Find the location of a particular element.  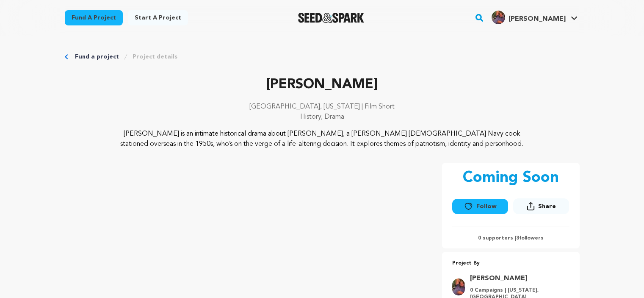

button: Follow is located at coordinates (480, 207).